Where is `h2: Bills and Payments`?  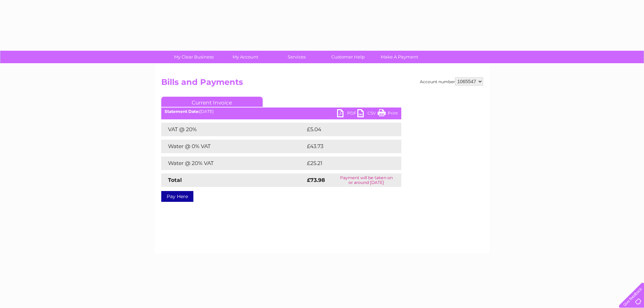
h2: Bills and Payments is located at coordinates (322, 84).